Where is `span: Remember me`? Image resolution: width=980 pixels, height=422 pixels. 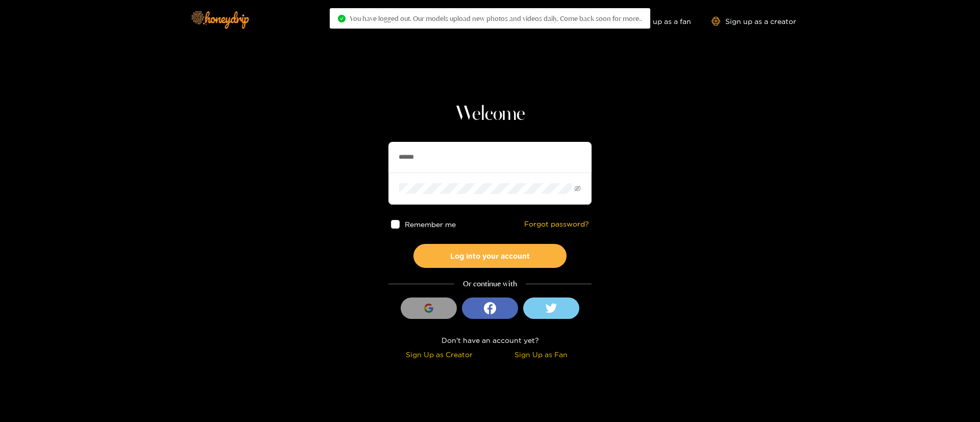 span: Remember me is located at coordinates (430, 224).